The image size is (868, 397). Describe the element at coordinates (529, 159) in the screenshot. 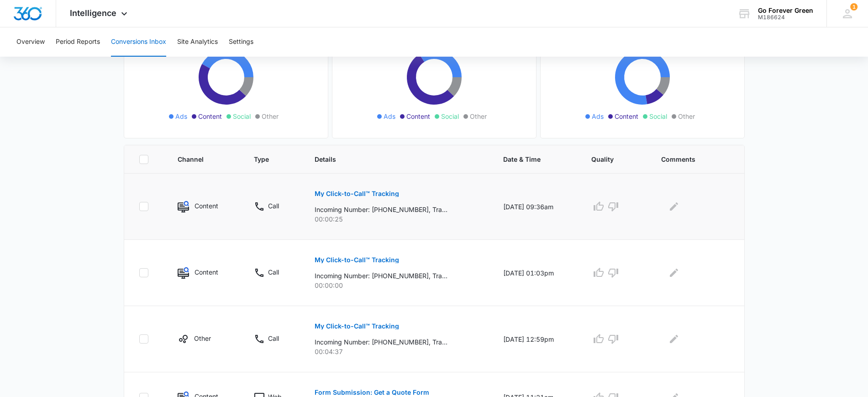

I see `span: Date & Time` at that location.